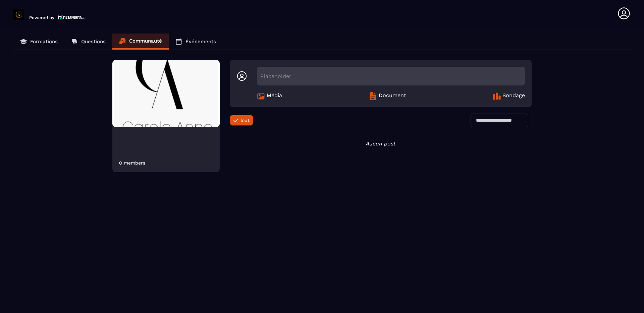 The height and width of the screenshot is (313, 644). Describe the element at coordinates (244, 120) in the screenshot. I see `span: Tout` at that location.